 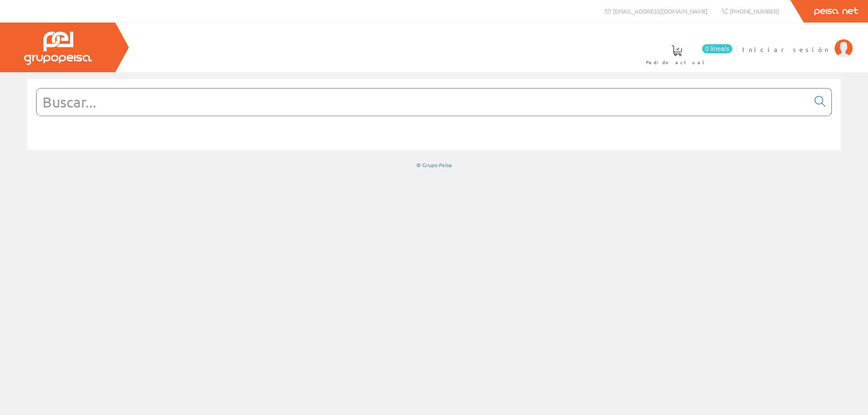 I want to click on span: Iniciar sesión, so click(x=786, y=49).